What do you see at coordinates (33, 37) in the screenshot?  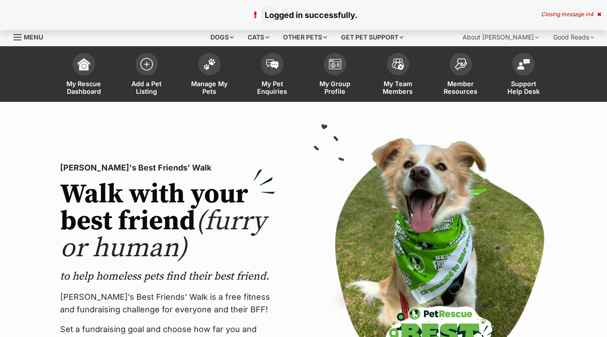 I see `span: Menu` at bounding box center [33, 37].